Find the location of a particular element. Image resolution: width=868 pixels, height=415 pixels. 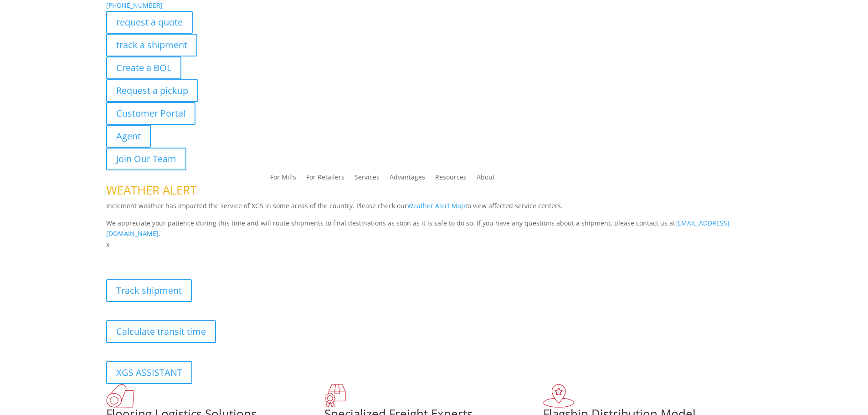

span: WEATHER ALERT is located at coordinates (151, 190).